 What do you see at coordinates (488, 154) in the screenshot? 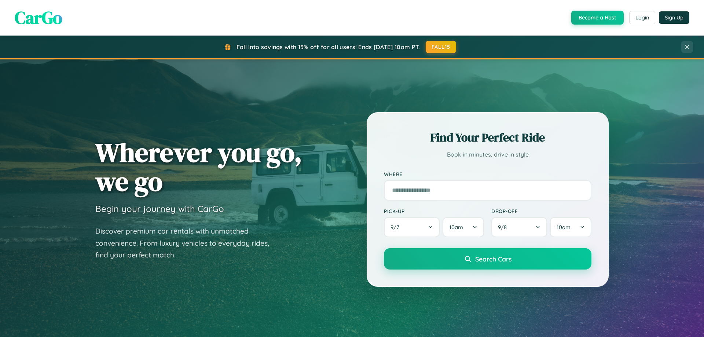
I see `p: Book in minutes, drive in style` at bounding box center [488, 154].